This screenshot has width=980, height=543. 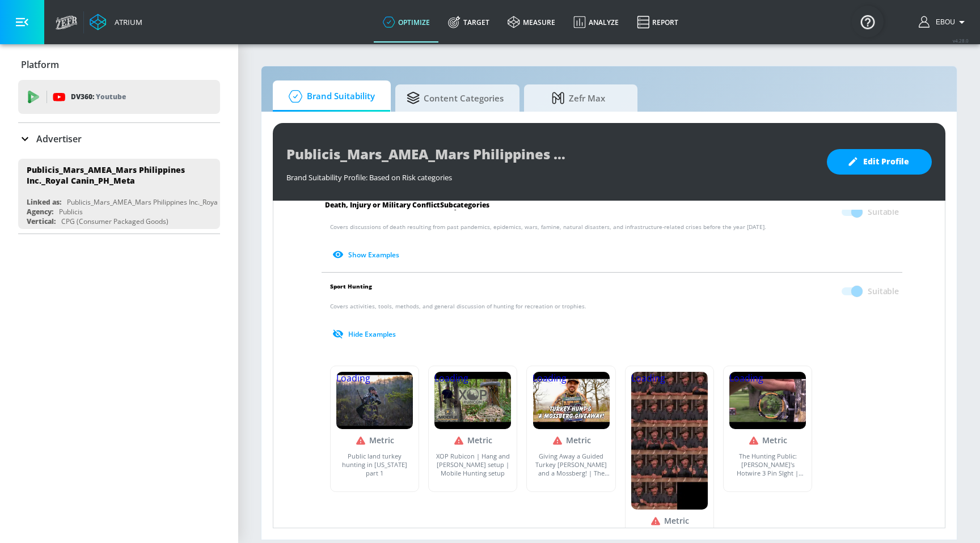 I want to click on span: Sport Hunting, so click(x=351, y=291).